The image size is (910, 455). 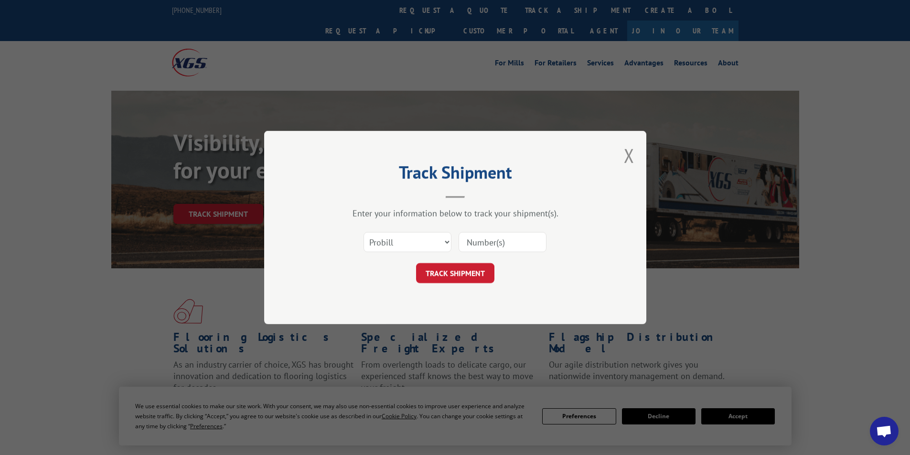 I want to click on input: Number(s), so click(x=502, y=242).